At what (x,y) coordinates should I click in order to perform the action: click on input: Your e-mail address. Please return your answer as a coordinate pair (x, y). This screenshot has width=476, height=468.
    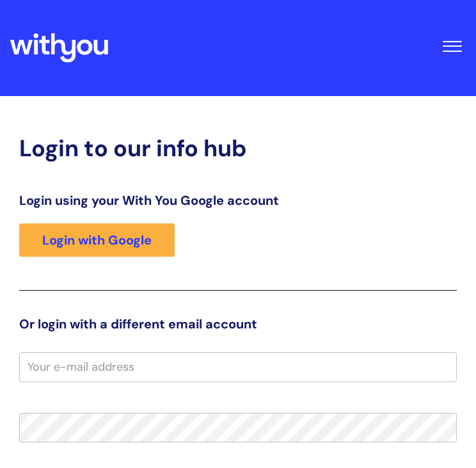
    Looking at the image, I should click on (238, 367).